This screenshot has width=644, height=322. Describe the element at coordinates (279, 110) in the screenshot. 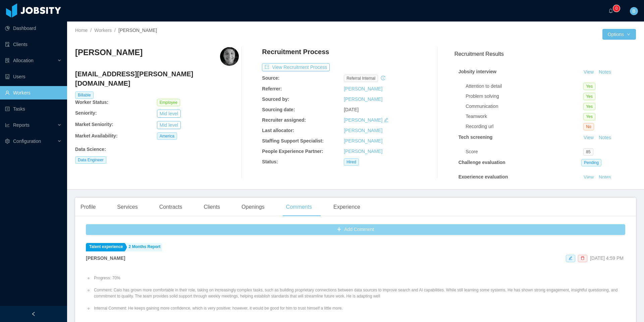

I see `b: Sourcing date:` at that location.